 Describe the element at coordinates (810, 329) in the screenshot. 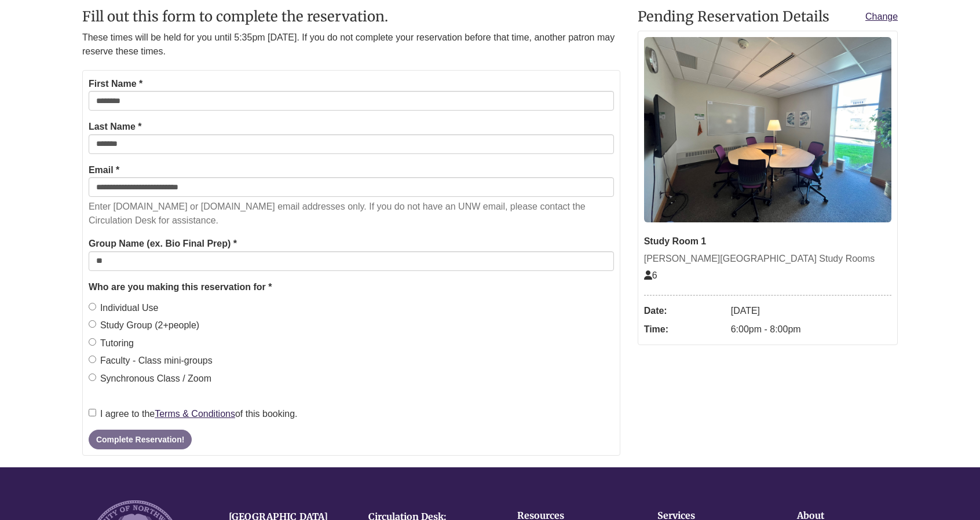

I see `dd: 6:00pm - 8:00pm` at that location.